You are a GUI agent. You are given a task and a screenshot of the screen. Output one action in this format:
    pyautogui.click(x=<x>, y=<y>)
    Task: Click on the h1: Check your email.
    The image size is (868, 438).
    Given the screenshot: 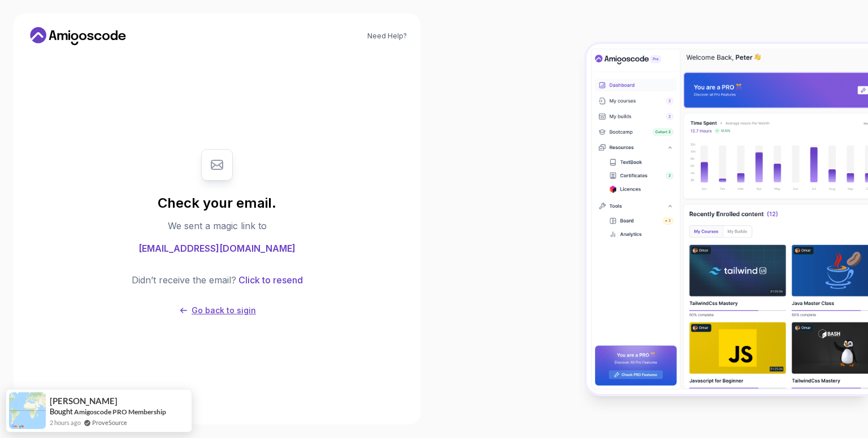 What is the action you would take?
    pyautogui.click(x=217, y=203)
    